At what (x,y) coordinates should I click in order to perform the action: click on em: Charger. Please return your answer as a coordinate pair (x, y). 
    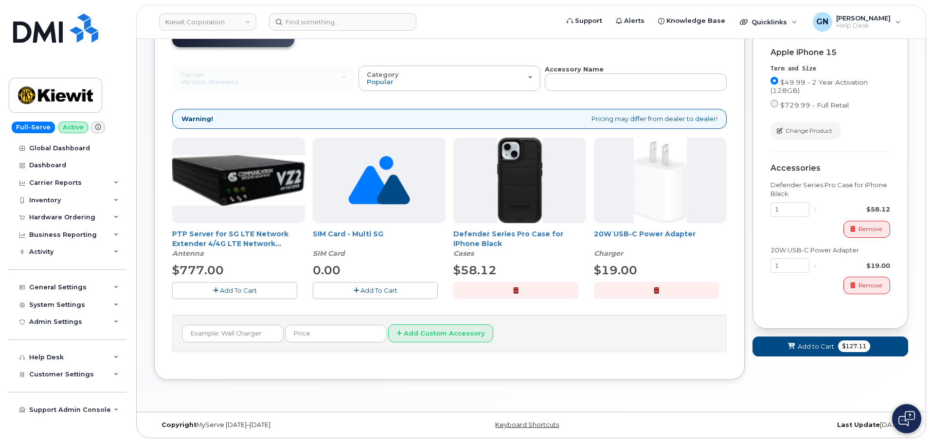
    Looking at the image, I should click on (609, 254).